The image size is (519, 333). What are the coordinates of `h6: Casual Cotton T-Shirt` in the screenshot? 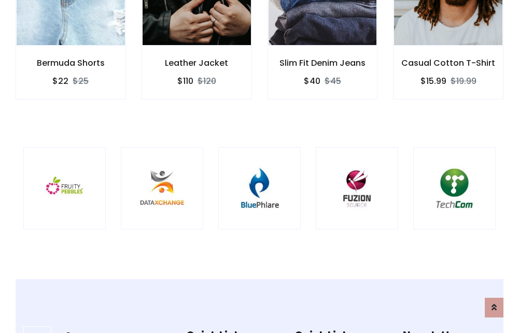 It's located at (448, 63).